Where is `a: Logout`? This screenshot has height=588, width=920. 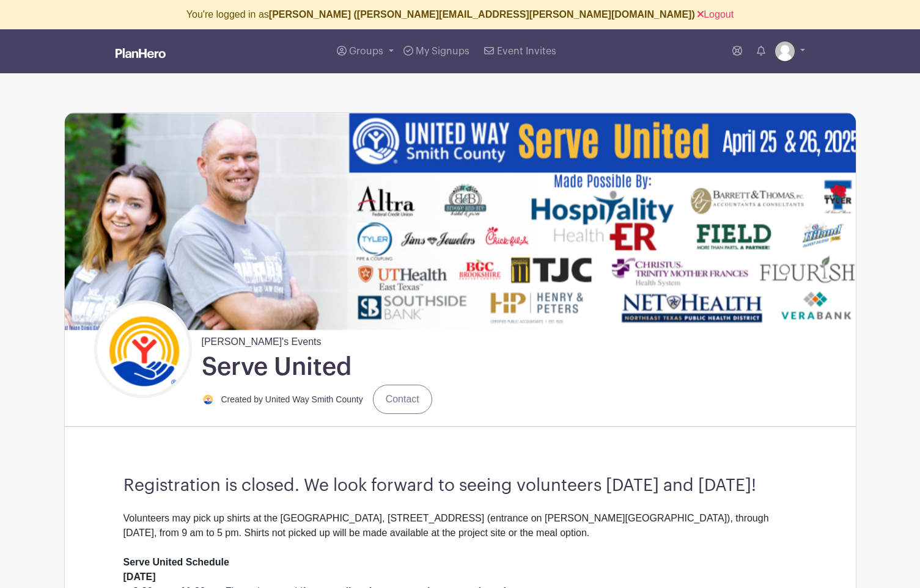 a: Logout is located at coordinates (715, 14).